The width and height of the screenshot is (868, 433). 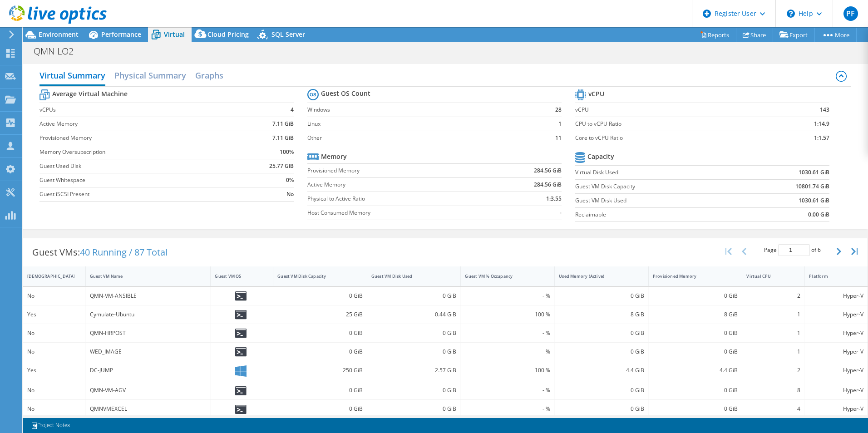 What do you see at coordinates (148, 296) in the screenshot?
I see `div: QMN-VM-ANSIBLE` at bounding box center [148, 296].